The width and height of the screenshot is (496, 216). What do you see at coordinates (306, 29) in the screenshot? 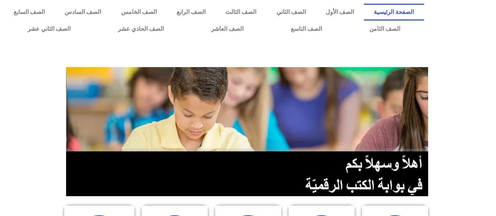
I see `a: الصف التاسع` at bounding box center [306, 29].